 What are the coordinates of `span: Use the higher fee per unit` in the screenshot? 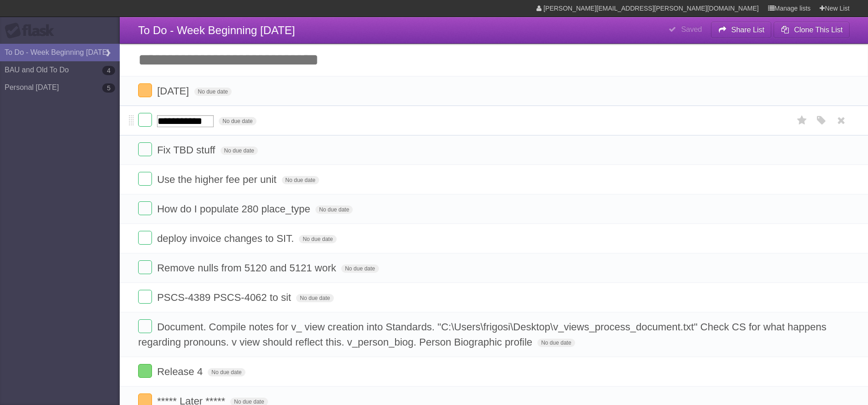 It's located at (218, 179).